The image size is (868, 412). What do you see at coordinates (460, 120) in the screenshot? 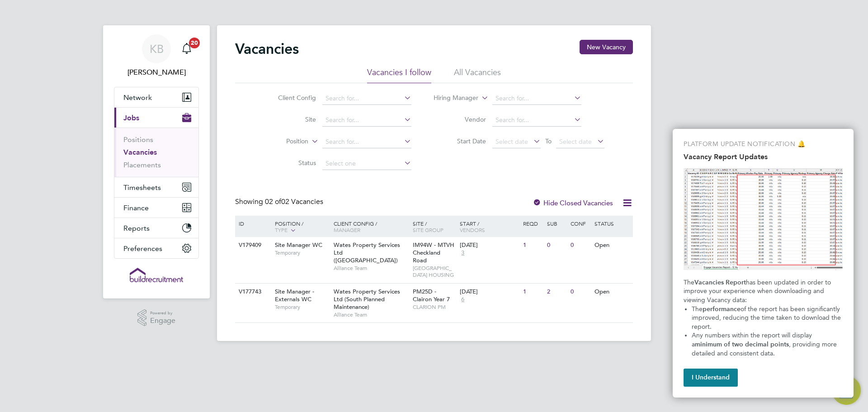
I see `label: Vendor` at bounding box center [460, 120].